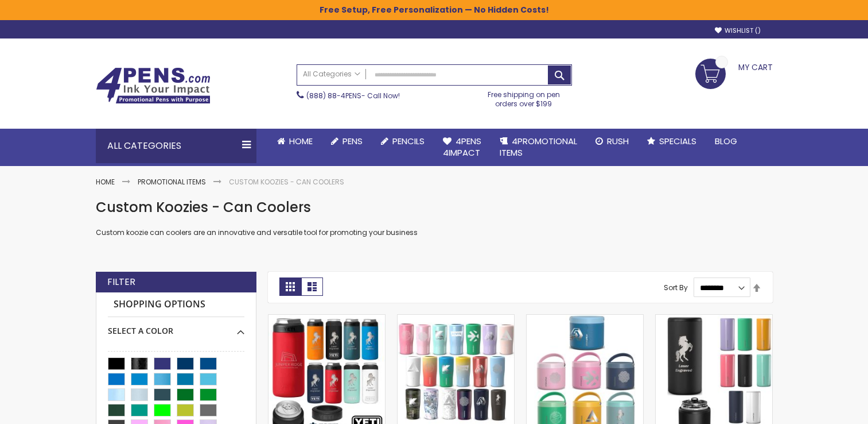 This screenshot has width=868, height=424. I want to click on a: 4Pens4impact, so click(462, 147).